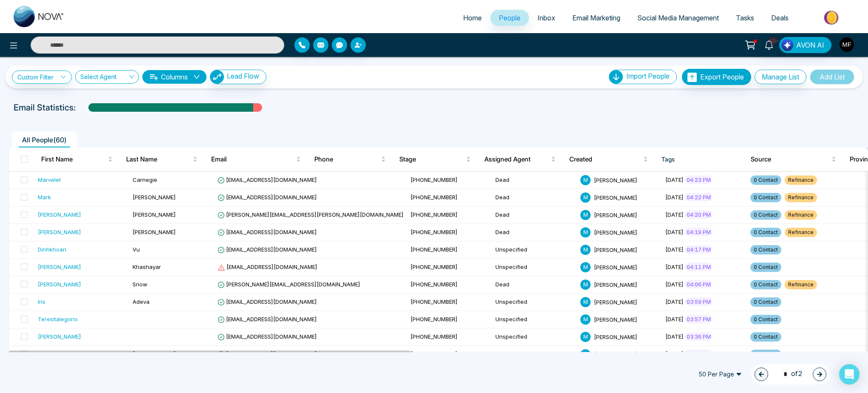  Describe the element at coordinates (57, 319) in the screenshot. I see `div: Teresitalegorio` at that location.